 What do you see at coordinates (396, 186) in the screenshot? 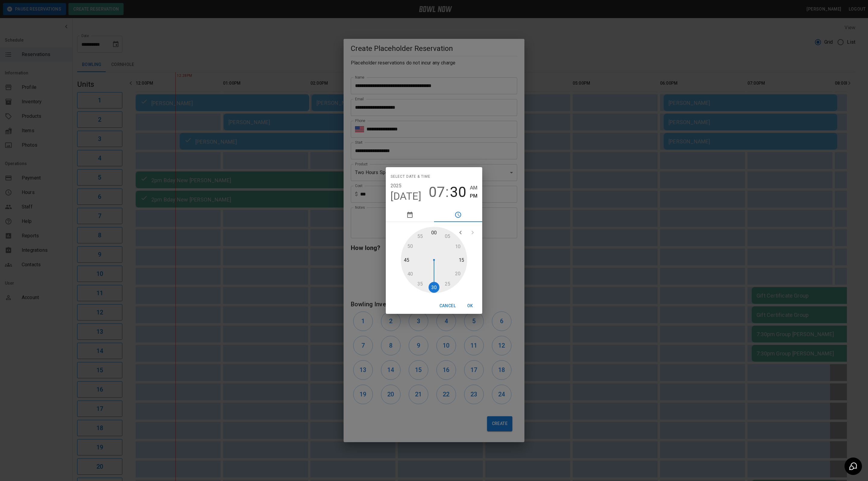
I see `button: 2025` at bounding box center [396, 186].